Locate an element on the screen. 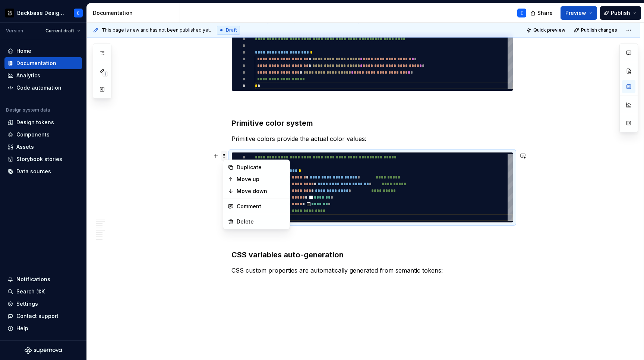 This screenshot has height=360, width=644. button: Backbase Design SystemE is located at coordinates (43, 13).